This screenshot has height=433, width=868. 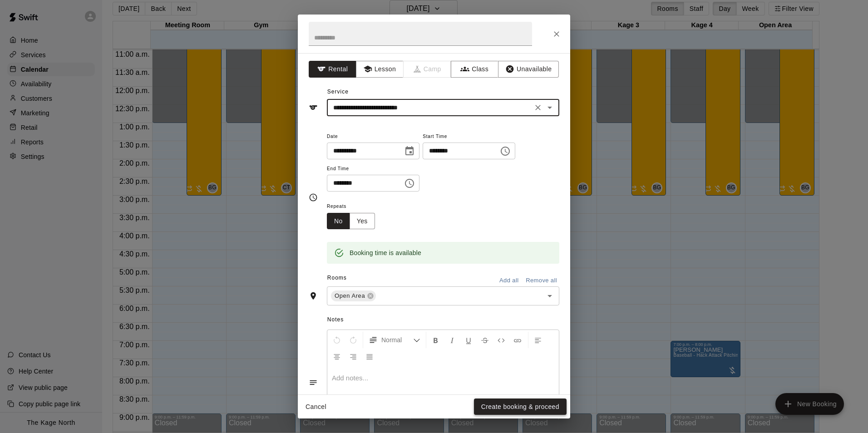 I want to click on button: Clear, so click(x=538, y=108).